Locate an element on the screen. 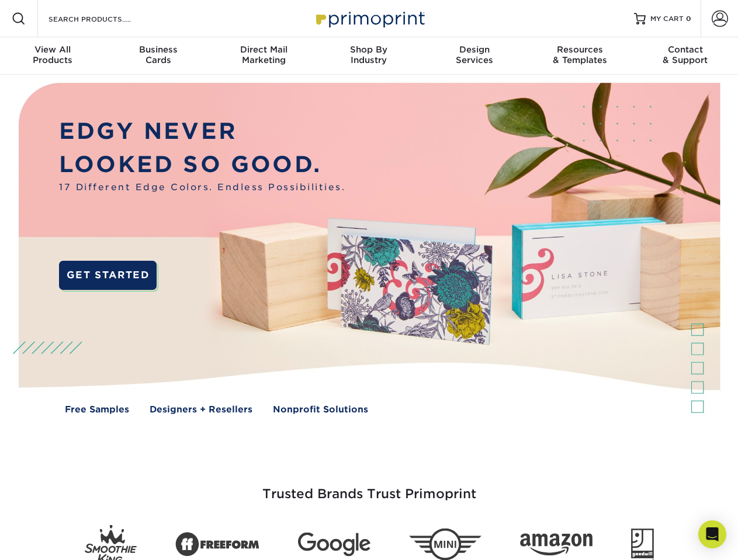 The image size is (738, 560). div: Open Intercom Messenger is located at coordinates (712, 535).